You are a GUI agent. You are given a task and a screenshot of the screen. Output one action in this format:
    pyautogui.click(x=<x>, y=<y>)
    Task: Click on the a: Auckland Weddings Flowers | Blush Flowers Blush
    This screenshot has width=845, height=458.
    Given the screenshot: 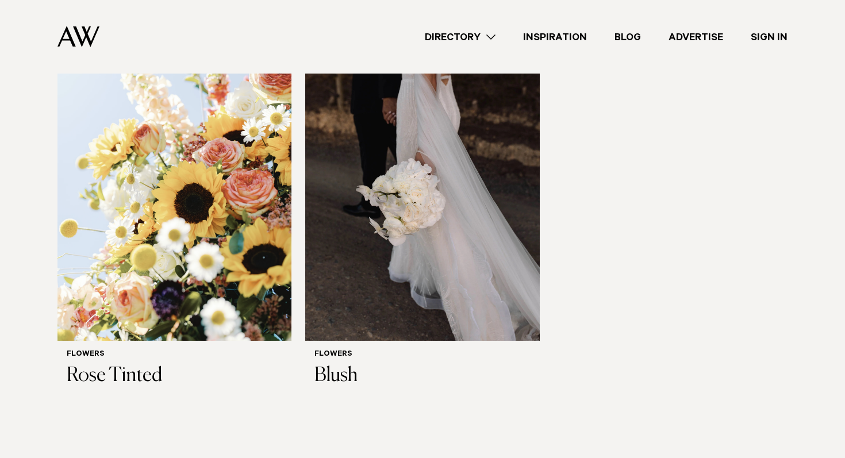 What is the action you would take?
    pyautogui.click(x=422, y=212)
    